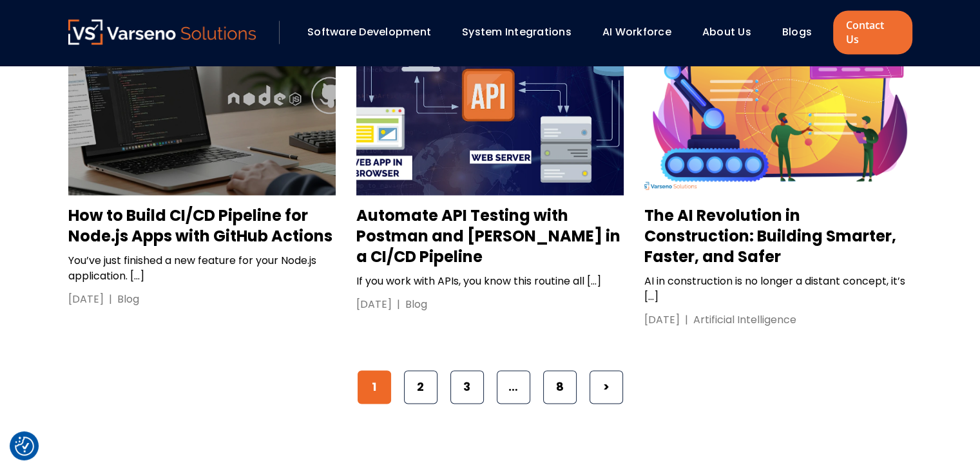  Describe the element at coordinates (727, 32) in the screenshot. I see `a: About Us` at that location.